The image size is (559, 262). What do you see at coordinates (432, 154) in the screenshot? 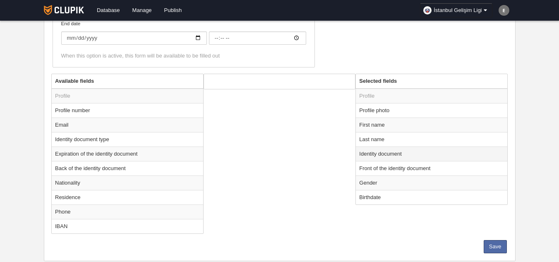
I see `td: Identity document` at bounding box center [432, 154].